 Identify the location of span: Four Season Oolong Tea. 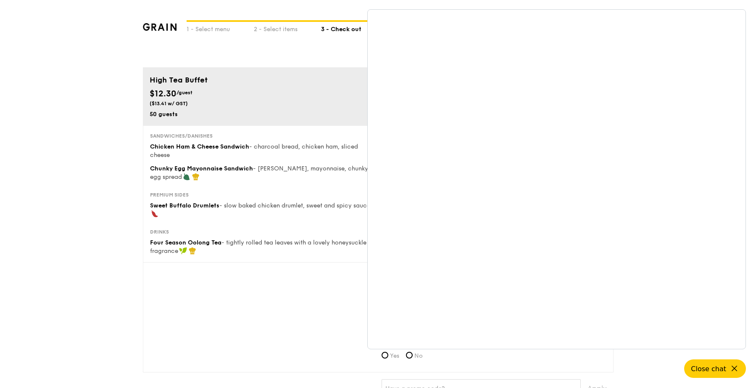
(186, 242).